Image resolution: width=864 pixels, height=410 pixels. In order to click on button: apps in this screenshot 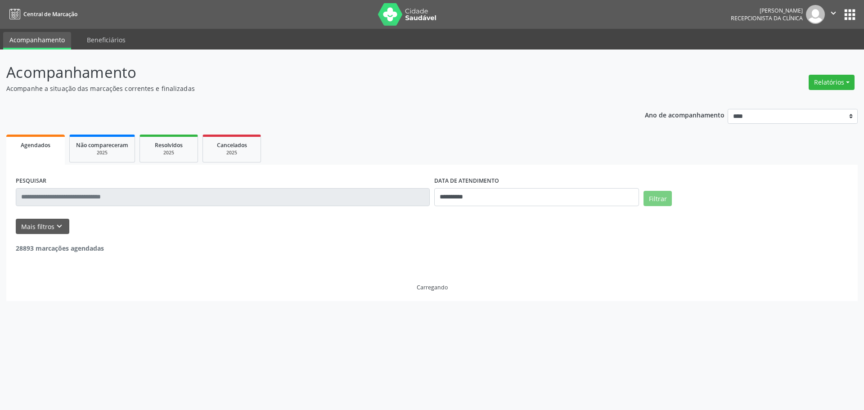, I will do `click(849, 14)`.